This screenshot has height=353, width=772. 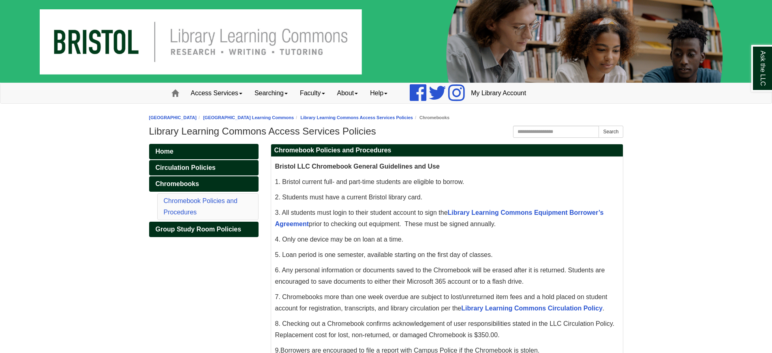 I want to click on span: 7. Chromebooks more than one week overdue are subject to lost/unreturned item fees and a hold pla..., so click(x=441, y=302).